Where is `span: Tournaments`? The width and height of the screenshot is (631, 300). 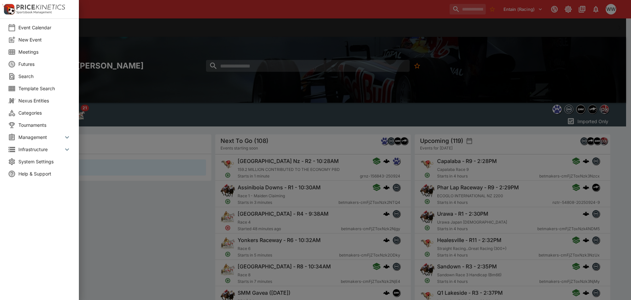
span: Tournaments is located at coordinates (45, 125).